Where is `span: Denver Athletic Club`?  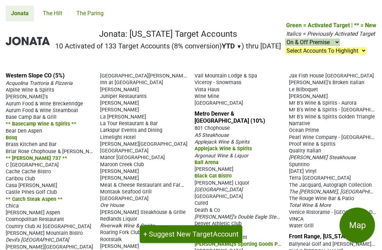
span: Denver Athletic Club is located at coordinates (218, 224).